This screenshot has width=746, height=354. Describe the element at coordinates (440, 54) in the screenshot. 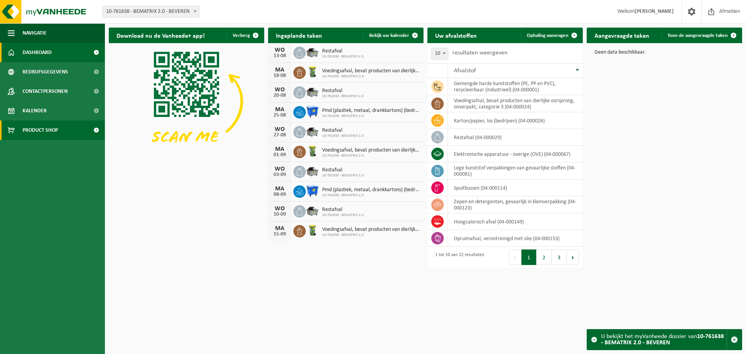

I see `span: 10` at that location.